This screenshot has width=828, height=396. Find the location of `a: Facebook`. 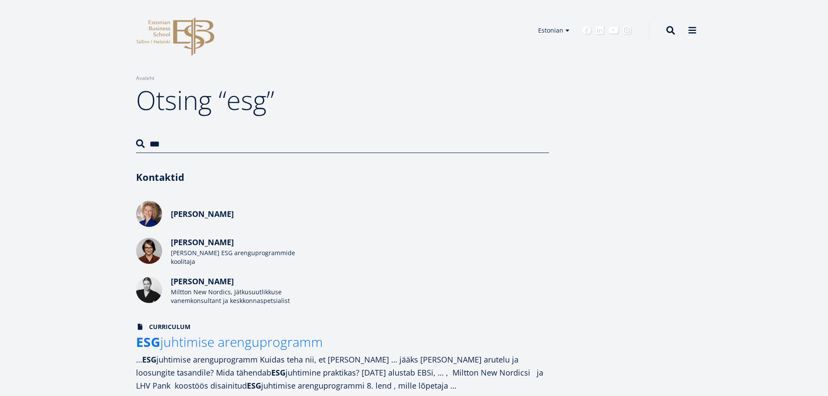

a: Facebook is located at coordinates (586, 30).